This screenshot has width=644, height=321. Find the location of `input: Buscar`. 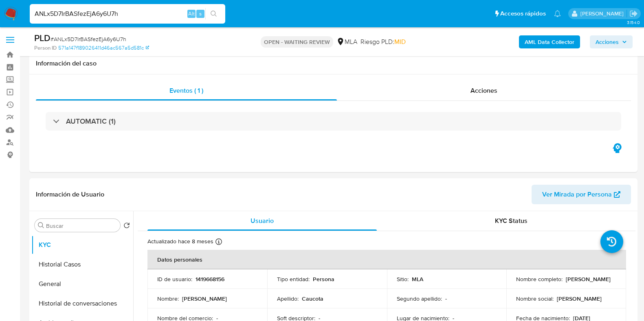

input: Buscar is located at coordinates (81, 226).